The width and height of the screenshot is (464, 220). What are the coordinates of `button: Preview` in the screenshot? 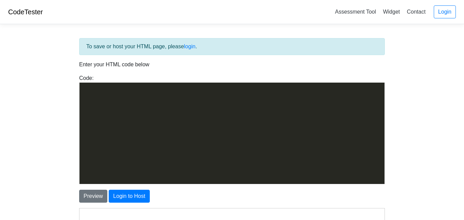 It's located at (93, 196).